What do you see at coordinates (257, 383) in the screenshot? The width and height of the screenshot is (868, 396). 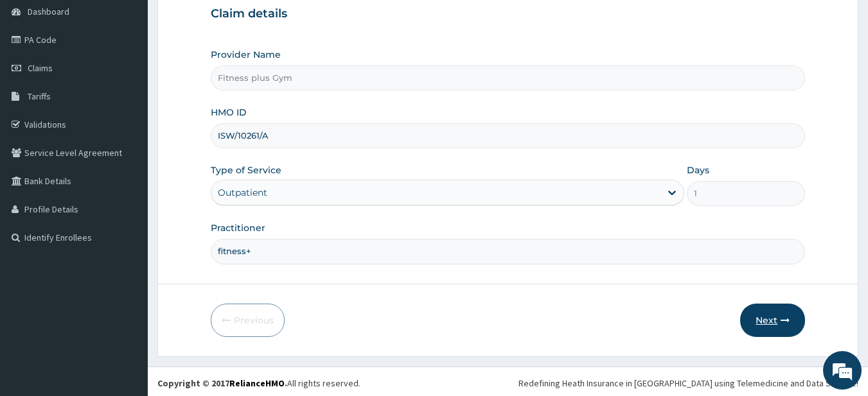 I see `a: RelianceHMO` at bounding box center [257, 383].